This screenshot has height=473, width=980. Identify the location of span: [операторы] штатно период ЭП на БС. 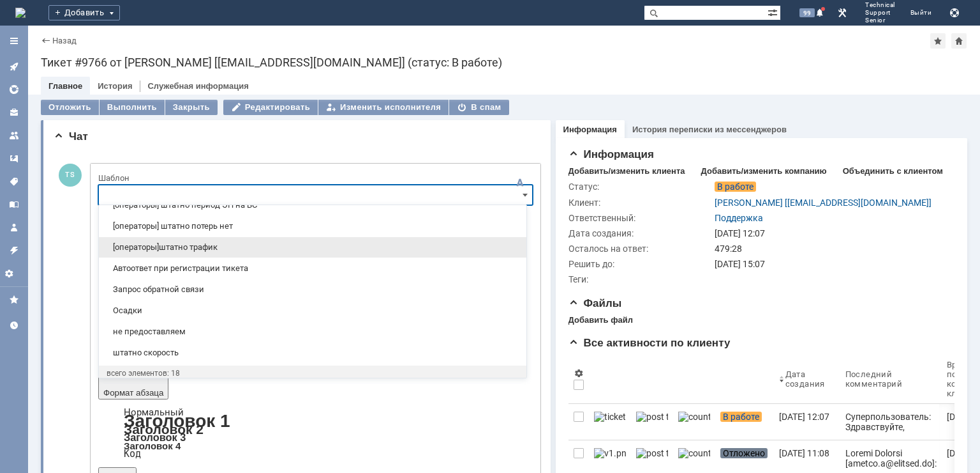
(313, 205).